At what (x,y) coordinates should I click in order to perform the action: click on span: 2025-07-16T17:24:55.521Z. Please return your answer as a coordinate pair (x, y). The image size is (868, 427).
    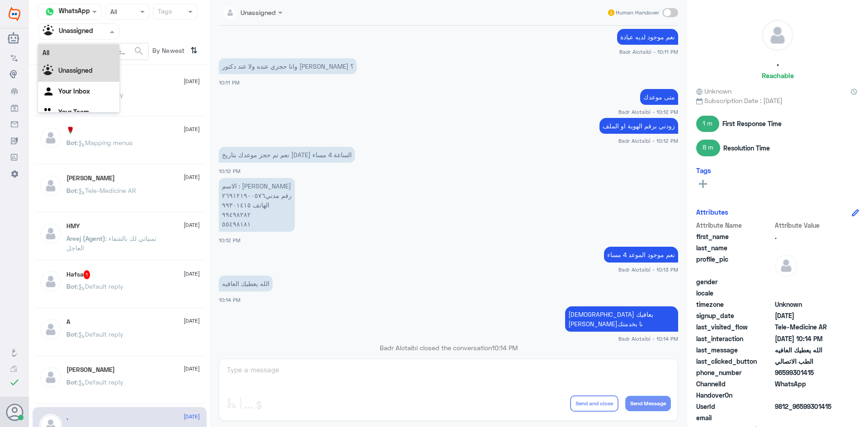
    Looking at the image, I should click on (807, 315).